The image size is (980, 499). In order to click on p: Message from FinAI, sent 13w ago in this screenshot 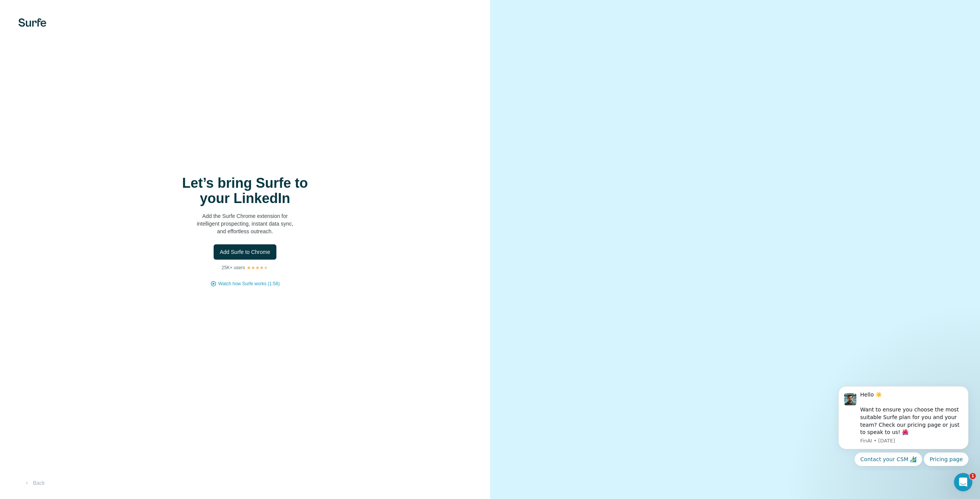, I will do `click(85, 62)`.